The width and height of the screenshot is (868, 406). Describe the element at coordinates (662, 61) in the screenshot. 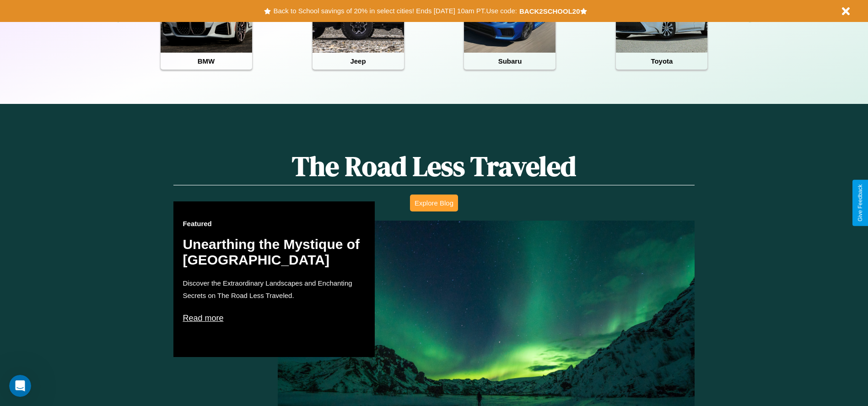

I see `h4: Toyota` at that location.